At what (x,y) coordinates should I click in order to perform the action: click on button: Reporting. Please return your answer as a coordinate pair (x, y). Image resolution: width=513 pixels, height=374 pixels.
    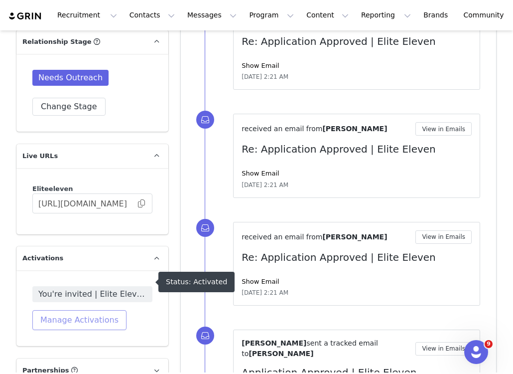
    Looking at the image, I should click on (386, 15).